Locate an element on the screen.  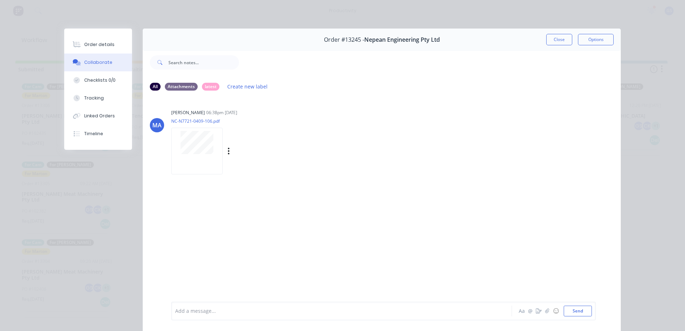
span: Order #13245 - is located at coordinates (344, 40).